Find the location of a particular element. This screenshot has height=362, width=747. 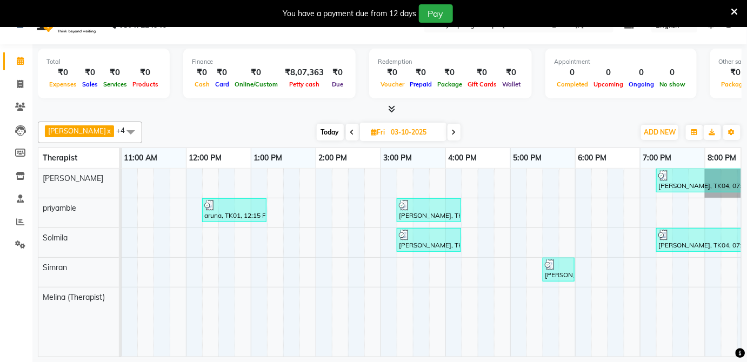

div: Finance is located at coordinates (269, 62).